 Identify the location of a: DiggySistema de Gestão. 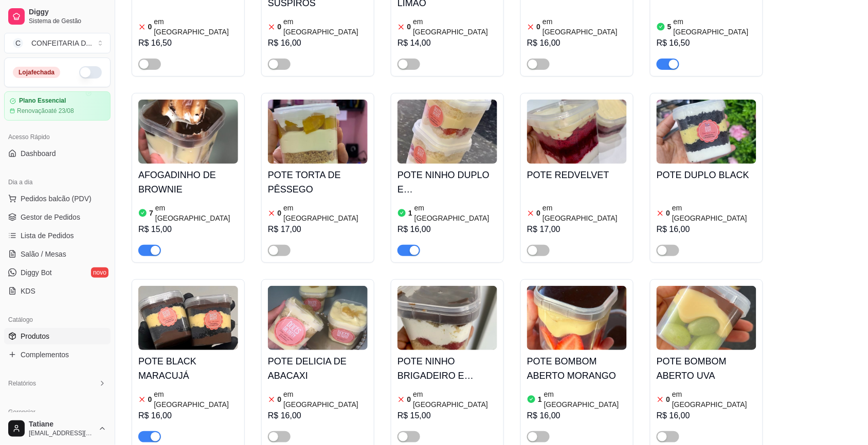
(57, 16).